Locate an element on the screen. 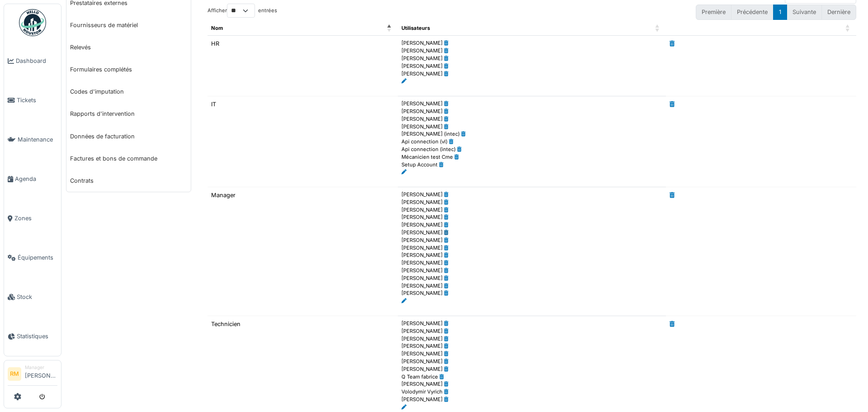 The image size is (868, 412). a: Équipements is located at coordinates (33, 258).